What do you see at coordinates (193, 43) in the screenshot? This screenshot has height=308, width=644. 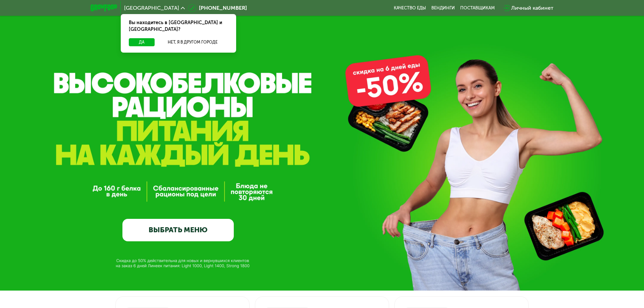 I see `button: Нет, я в другом городе` at bounding box center [193, 43].